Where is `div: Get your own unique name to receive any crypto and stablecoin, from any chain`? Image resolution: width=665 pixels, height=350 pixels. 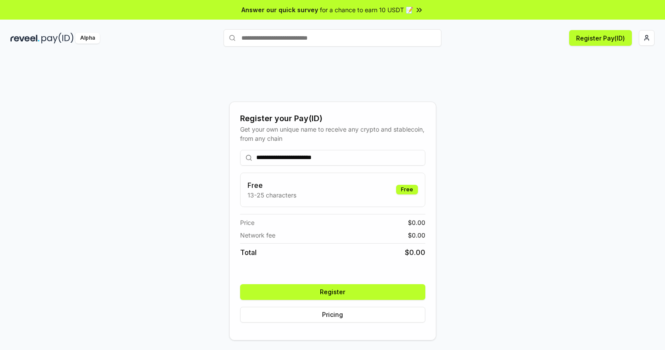
div: Get your own unique name to receive any crypto and stablecoin, from any chain is located at coordinates (333, 134).